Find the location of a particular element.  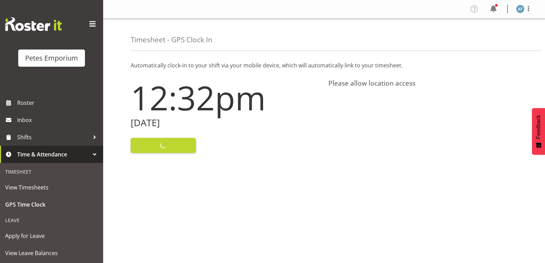

span: View Timesheets is located at coordinates (52, 187).